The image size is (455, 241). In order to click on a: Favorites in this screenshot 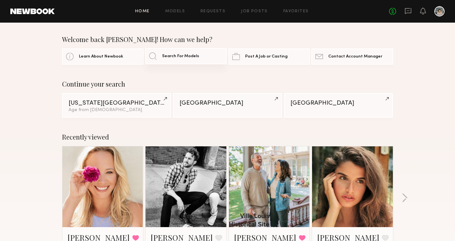, I will do `click(296, 11)`.